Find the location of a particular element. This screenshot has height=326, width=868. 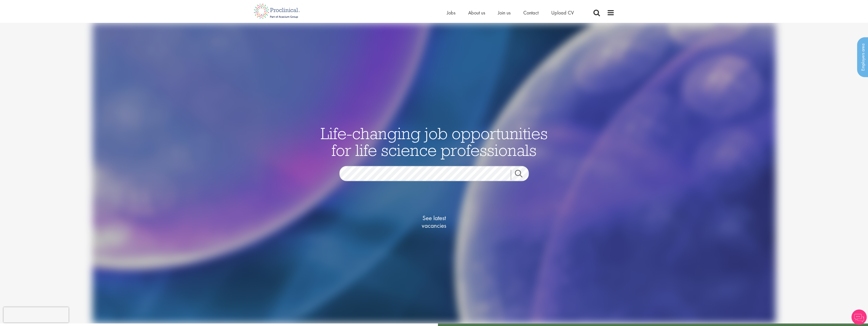

span: Upload CV is located at coordinates (562, 13).